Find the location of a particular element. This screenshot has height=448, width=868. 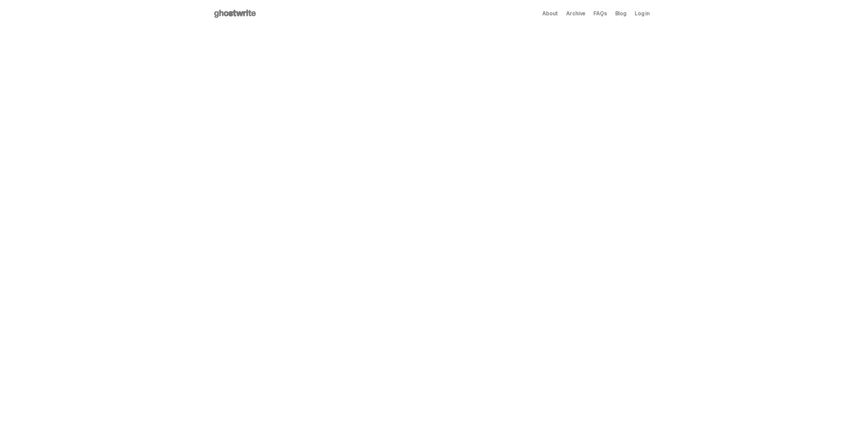

span: About is located at coordinates (550, 13).